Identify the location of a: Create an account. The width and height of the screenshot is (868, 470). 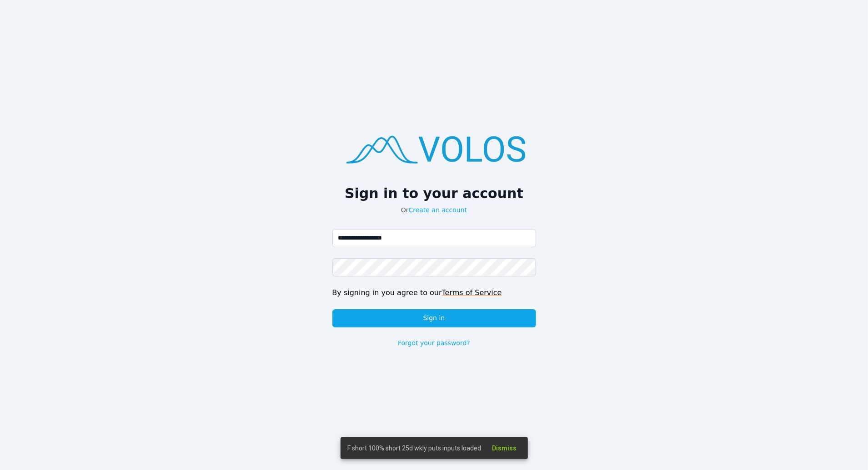
(438, 210).